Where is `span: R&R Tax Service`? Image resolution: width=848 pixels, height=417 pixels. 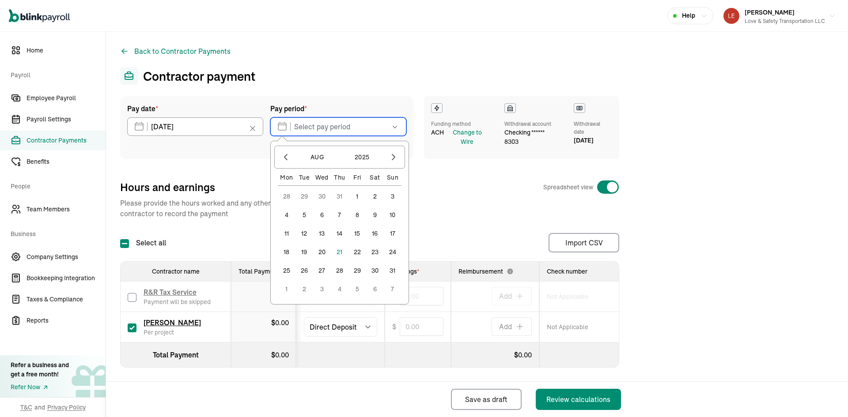
span: R&R Tax Service is located at coordinates (170, 292).